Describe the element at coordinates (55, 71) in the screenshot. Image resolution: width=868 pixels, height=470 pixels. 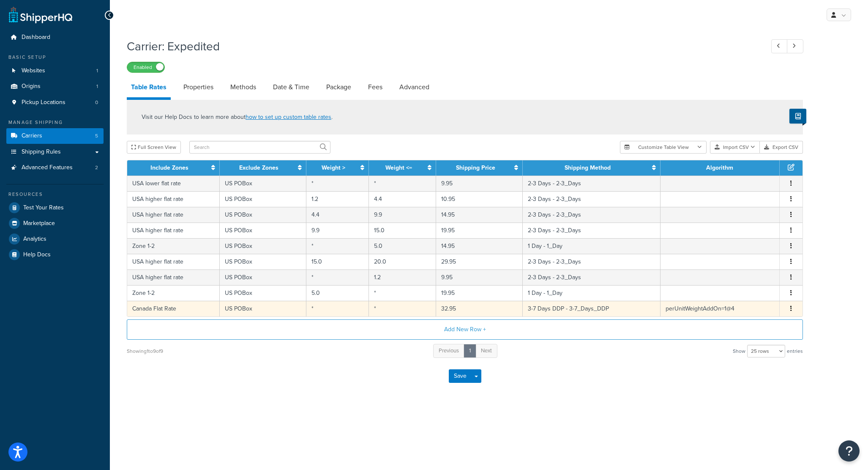
I see `li: Websites` at that location.